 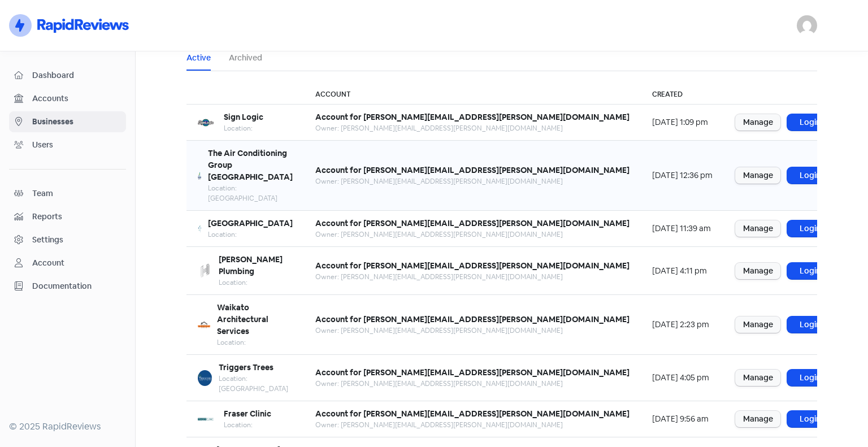 I want to click on a: Active, so click(x=198, y=57).